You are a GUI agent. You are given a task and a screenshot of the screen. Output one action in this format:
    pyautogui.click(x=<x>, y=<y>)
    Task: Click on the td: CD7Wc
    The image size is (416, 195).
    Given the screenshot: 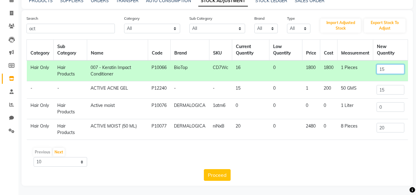 What is the action you would take?
    pyautogui.click(x=221, y=71)
    